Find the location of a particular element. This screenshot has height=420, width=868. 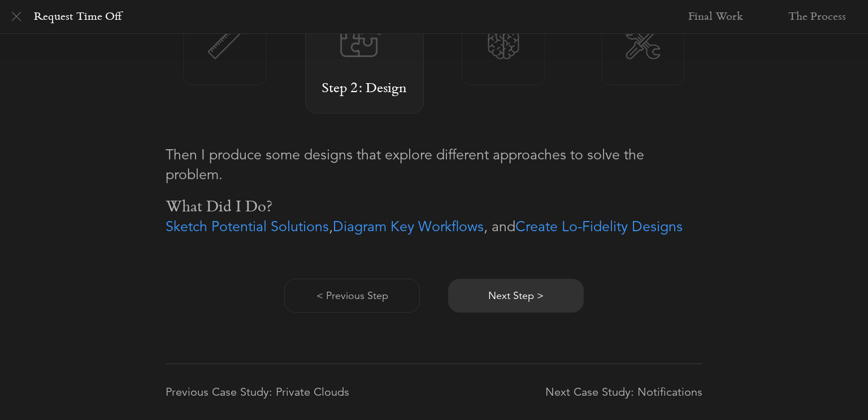

button: < Previous Step is located at coordinates (352, 296).